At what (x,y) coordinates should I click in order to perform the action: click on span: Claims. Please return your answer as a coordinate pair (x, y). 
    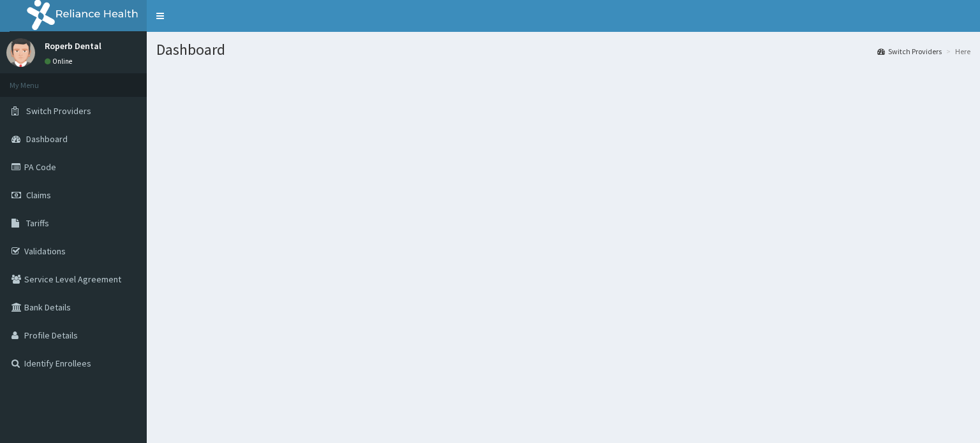
    Looking at the image, I should click on (39, 195).